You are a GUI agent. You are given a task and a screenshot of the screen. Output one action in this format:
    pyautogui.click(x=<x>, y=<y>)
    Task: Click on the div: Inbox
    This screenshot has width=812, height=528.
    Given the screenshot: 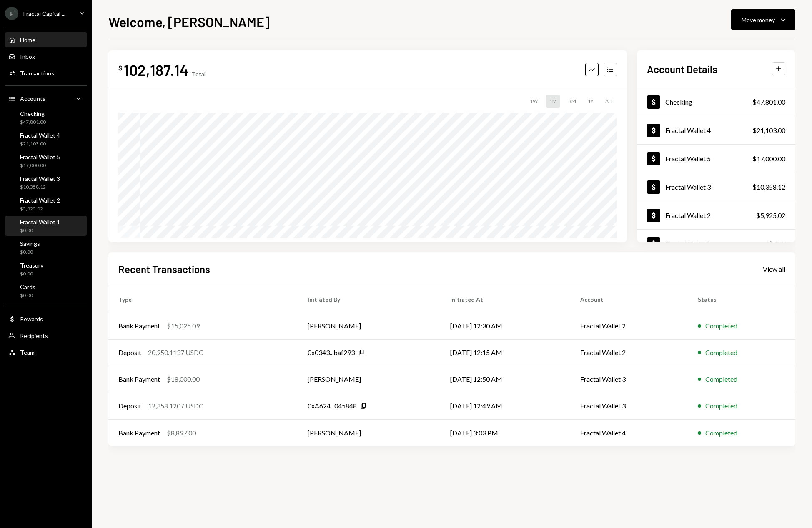 What is the action you would take?
    pyautogui.click(x=27, y=57)
    